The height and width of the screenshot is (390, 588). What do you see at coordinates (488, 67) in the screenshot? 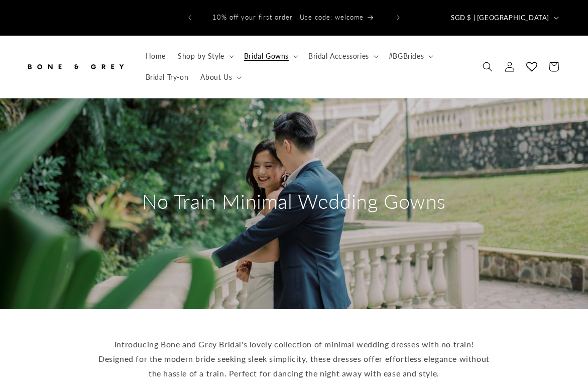
I see `summary: Search` at bounding box center [488, 67].